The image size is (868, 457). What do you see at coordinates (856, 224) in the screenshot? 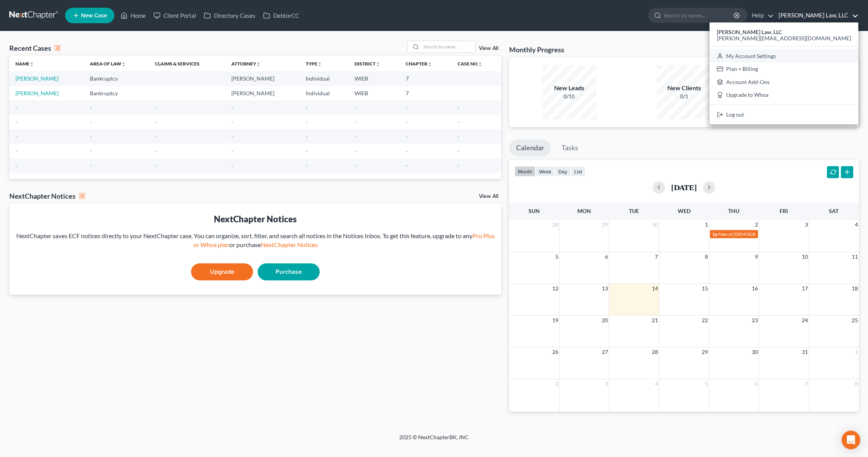
I see `span: 4` at bounding box center [856, 224].